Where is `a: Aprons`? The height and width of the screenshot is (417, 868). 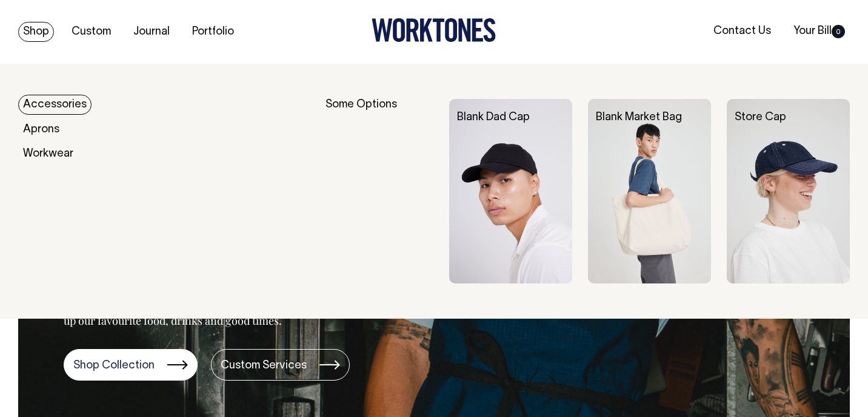
a: Aprons is located at coordinates (41, 129).